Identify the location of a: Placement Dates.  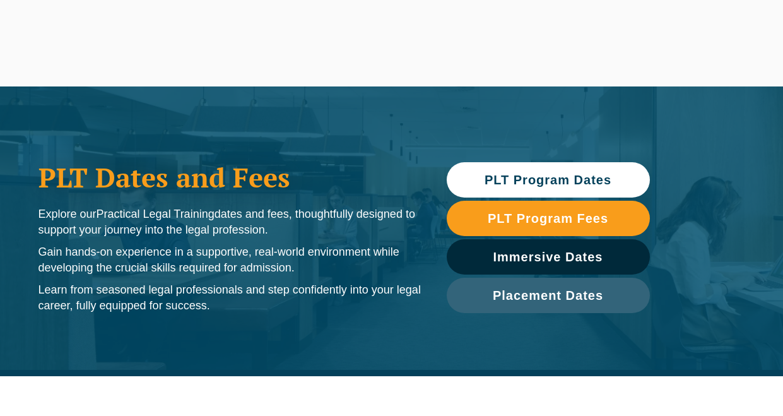
(548, 295).